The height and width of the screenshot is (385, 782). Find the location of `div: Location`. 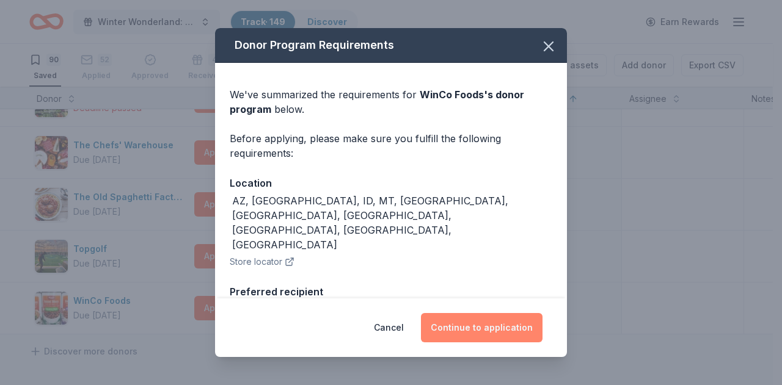

div: Location is located at coordinates (391, 183).